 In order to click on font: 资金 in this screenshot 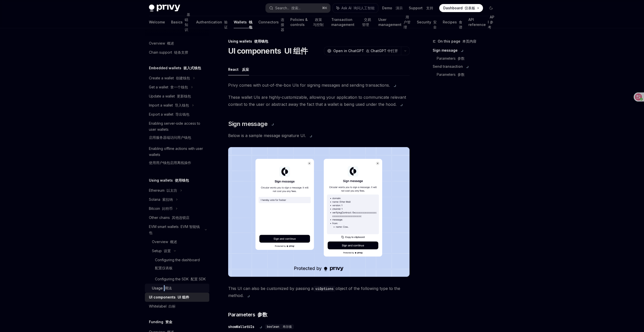, I will do `click(169, 322)`.